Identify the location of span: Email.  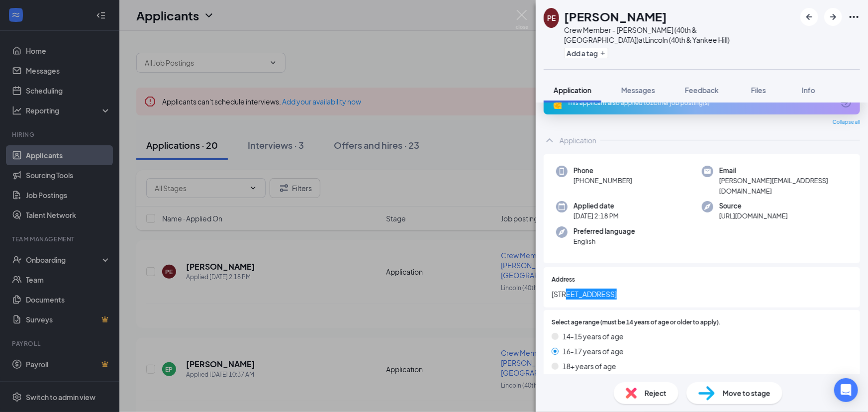
(783, 171).